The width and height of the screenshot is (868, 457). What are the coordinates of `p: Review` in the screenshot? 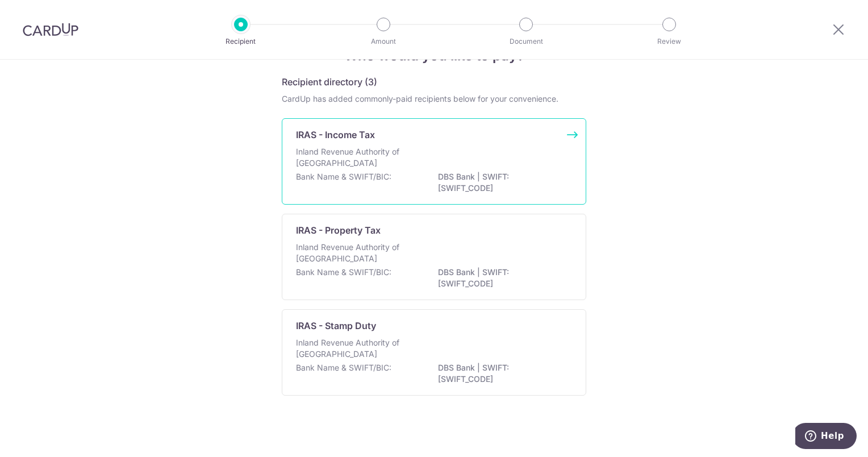 It's located at (670, 41).